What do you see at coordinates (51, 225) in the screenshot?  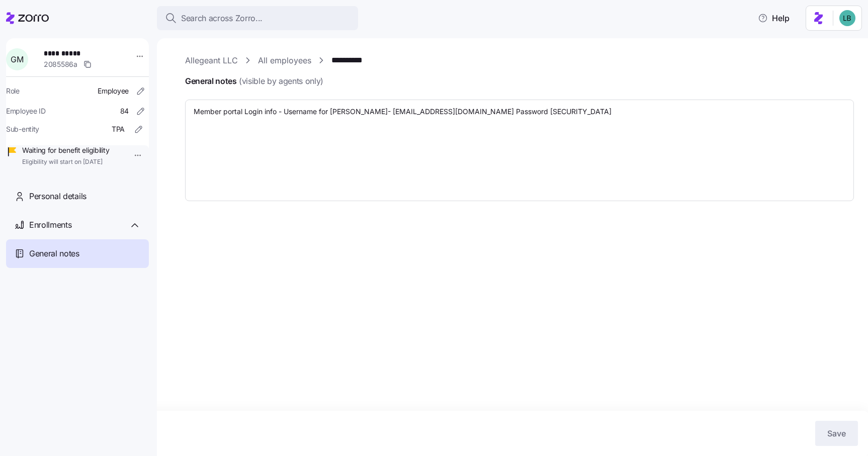 I see `span: Enrollments` at bounding box center [51, 225].